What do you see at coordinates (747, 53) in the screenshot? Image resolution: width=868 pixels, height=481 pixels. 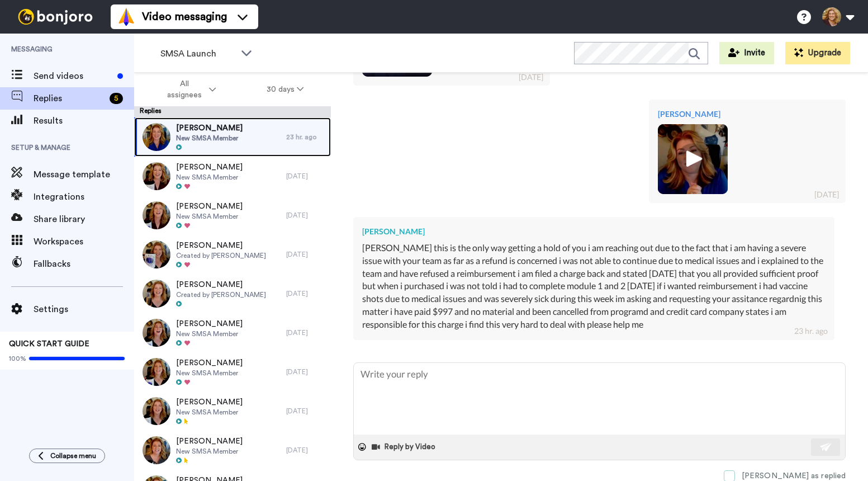 I see `a: Invite` at bounding box center [747, 53].